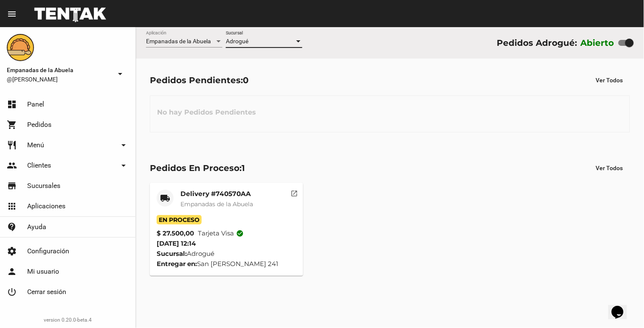  What do you see at coordinates (44, 186) in the screenshot?
I see `span: Sucursales` at bounding box center [44, 186].